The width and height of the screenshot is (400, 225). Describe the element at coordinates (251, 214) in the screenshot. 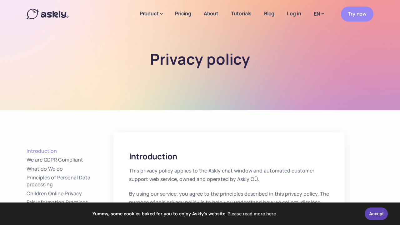

I see `a: learn more about cookies` at that location.